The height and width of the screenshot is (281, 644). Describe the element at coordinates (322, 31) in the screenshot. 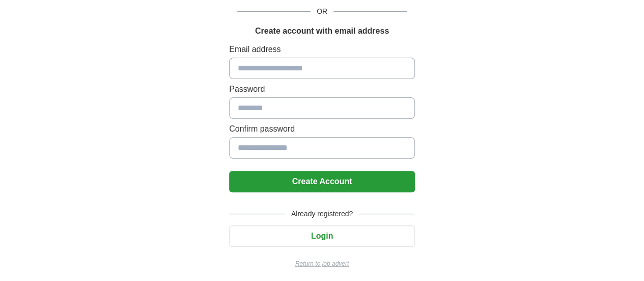

I see `h1: Create account with email address` at that location.